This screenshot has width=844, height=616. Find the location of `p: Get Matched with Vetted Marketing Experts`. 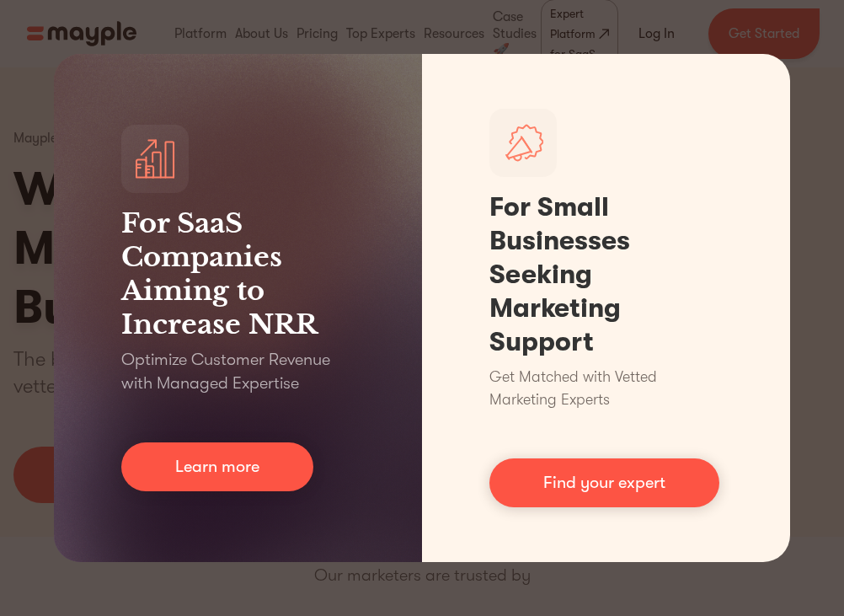

p: Get Matched with Vetted Marketing Experts is located at coordinates (606, 389).